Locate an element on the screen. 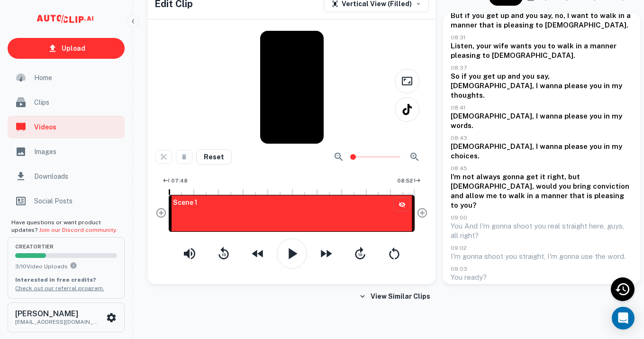 This screenshot has height=339, width=644. span: 08:52 is located at coordinates (405, 180).